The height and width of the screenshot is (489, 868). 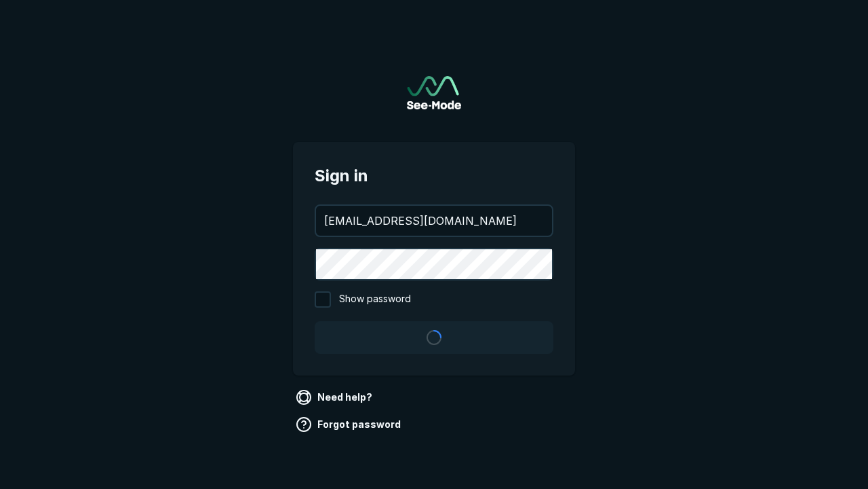 What do you see at coordinates (335, 397) in the screenshot?
I see `a: Need help?` at bounding box center [335, 397].